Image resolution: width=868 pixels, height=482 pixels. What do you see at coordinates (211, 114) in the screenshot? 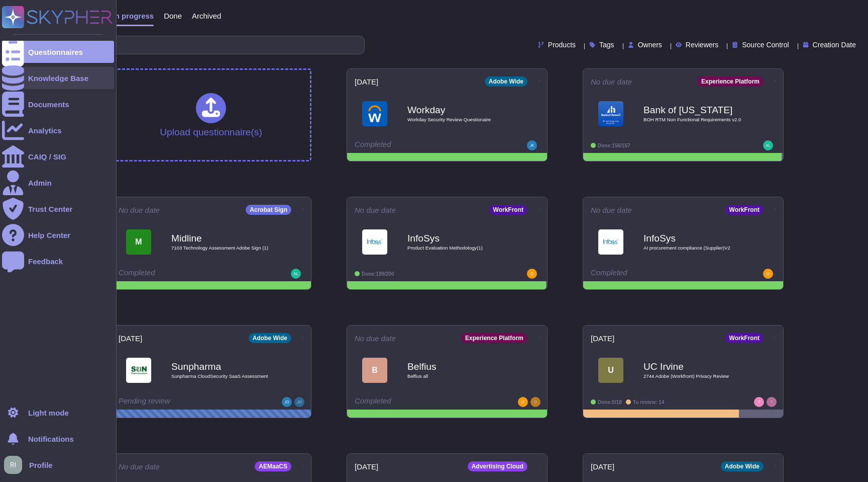
I see `div: Upload questionnaire(s)` at bounding box center [211, 114].